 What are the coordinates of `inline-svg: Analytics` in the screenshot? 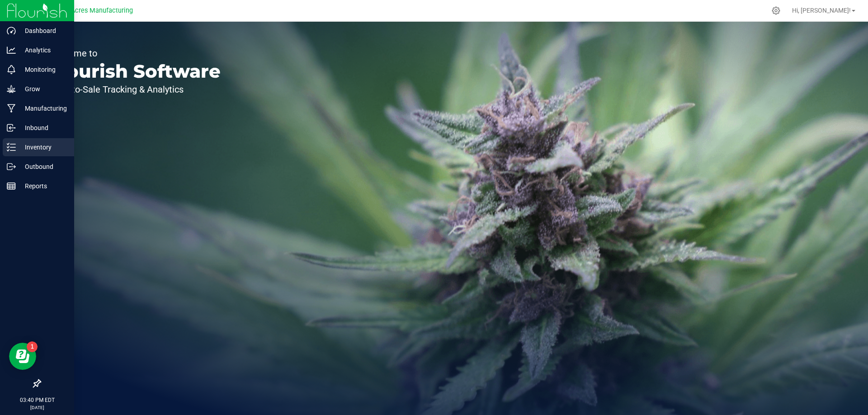 It's located at (11, 50).